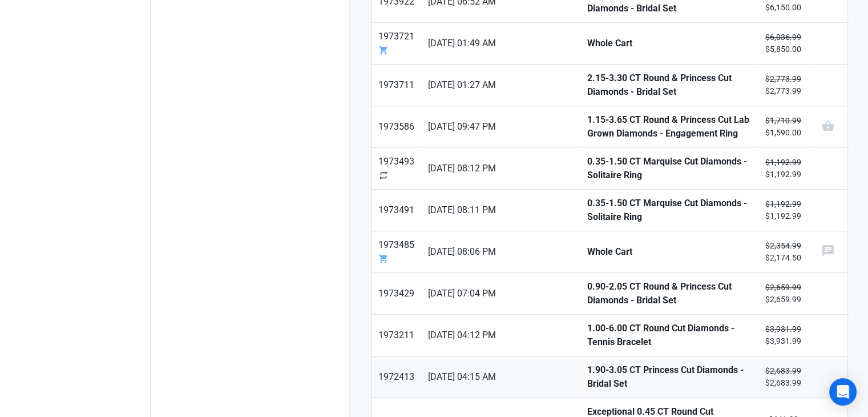 The image size is (868, 417). What do you see at coordinates (396, 335) in the screenshot?
I see `a: 1973211` at bounding box center [396, 335].